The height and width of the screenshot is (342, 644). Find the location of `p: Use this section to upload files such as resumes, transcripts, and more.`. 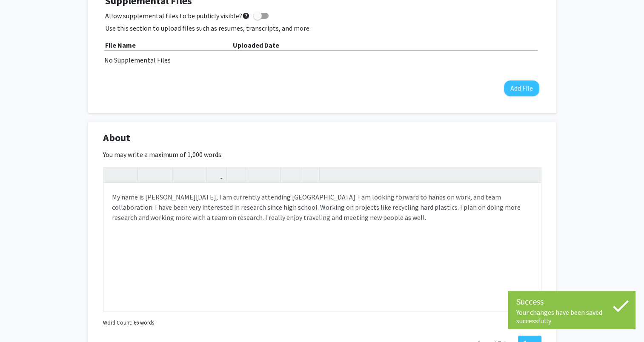

p: Use this section to upload files such as resumes, transcripts, and more. is located at coordinates (322, 28).